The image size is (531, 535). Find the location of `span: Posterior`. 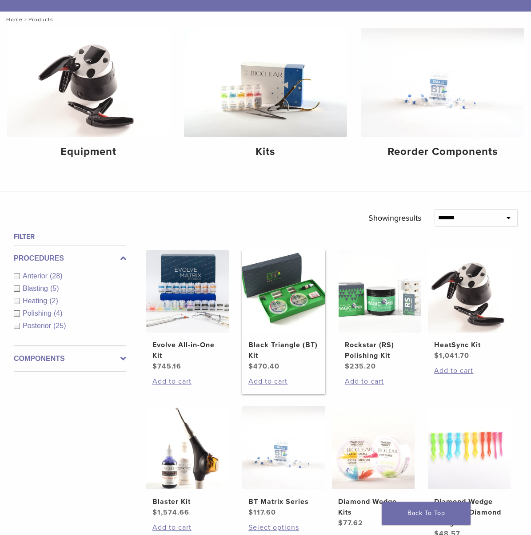

span: Posterior is located at coordinates (38, 325).